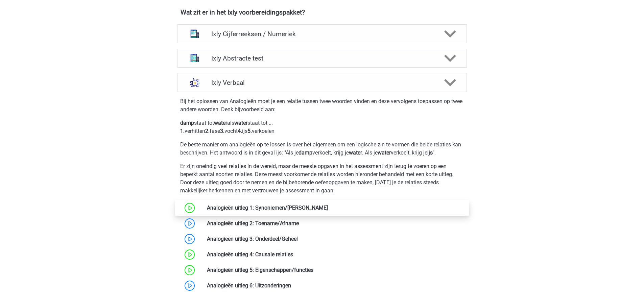 The image size is (644, 308). What do you see at coordinates (182, 131) in the screenshot?
I see `b: 1.` at bounding box center [182, 131].